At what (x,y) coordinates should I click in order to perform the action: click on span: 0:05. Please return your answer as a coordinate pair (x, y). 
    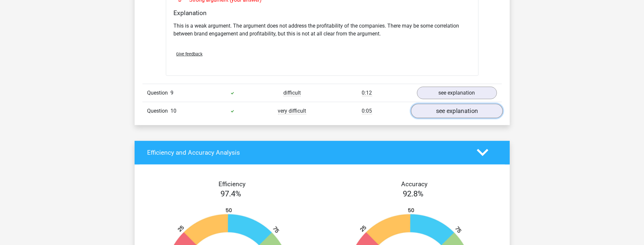
    Looking at the image, I should click on (367, 111).